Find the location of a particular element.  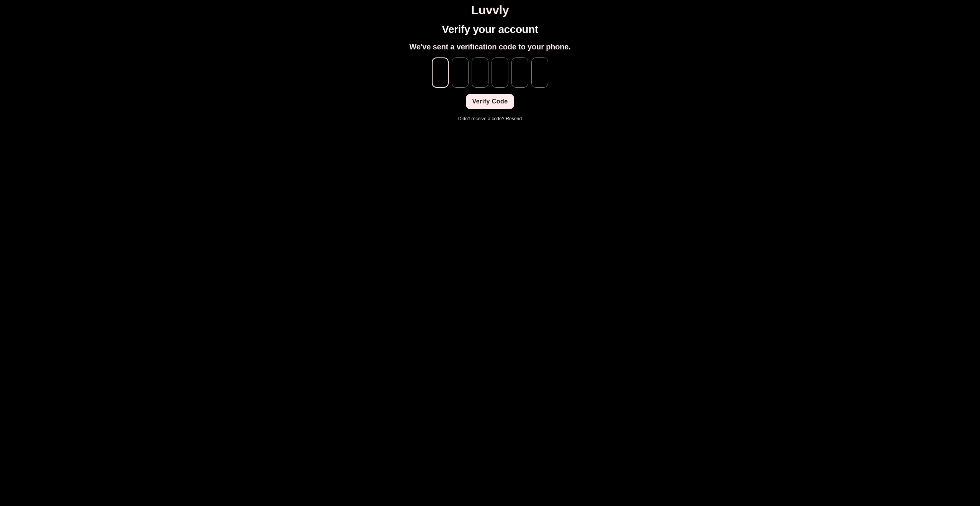

h2: We've sent a verification code to your phone. is located at coordinates (489, 47).